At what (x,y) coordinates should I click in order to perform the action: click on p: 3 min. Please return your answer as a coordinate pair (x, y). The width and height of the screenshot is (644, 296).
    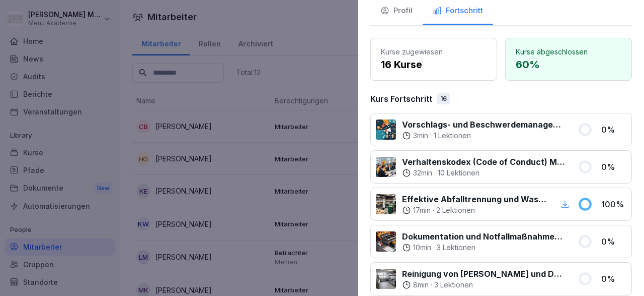
    Looking at the image, I should click on (420, 136).